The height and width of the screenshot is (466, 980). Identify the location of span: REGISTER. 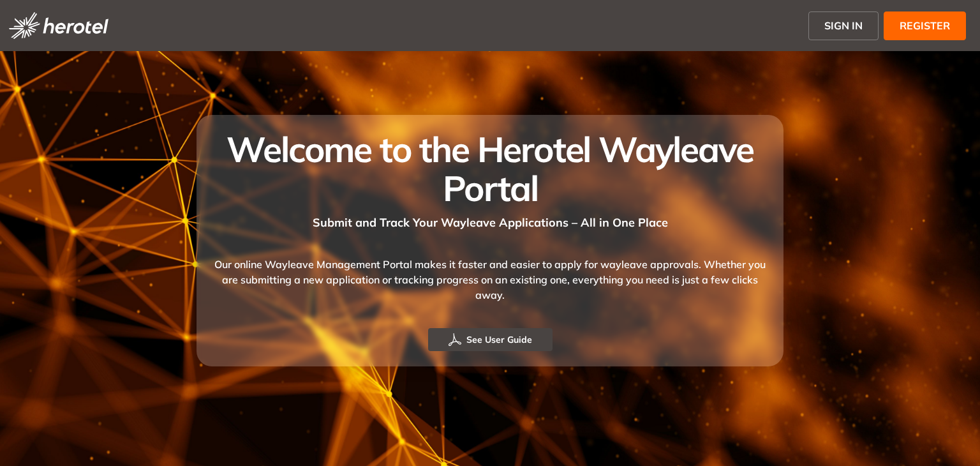
(925, 25).